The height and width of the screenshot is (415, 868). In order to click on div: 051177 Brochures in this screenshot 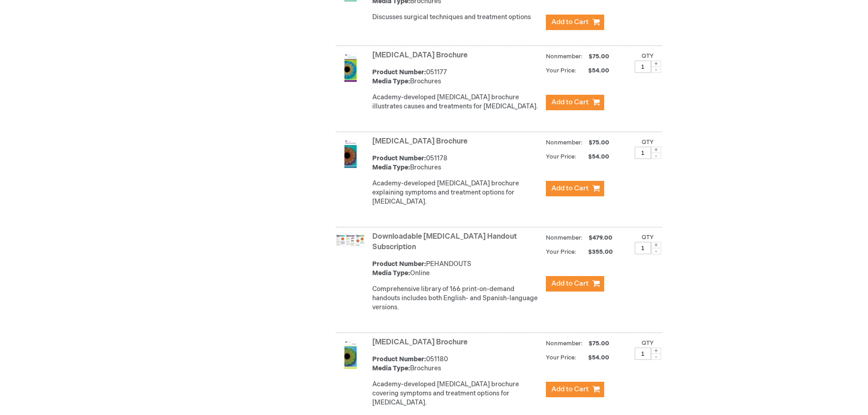, I will do `click(456, 77)`.